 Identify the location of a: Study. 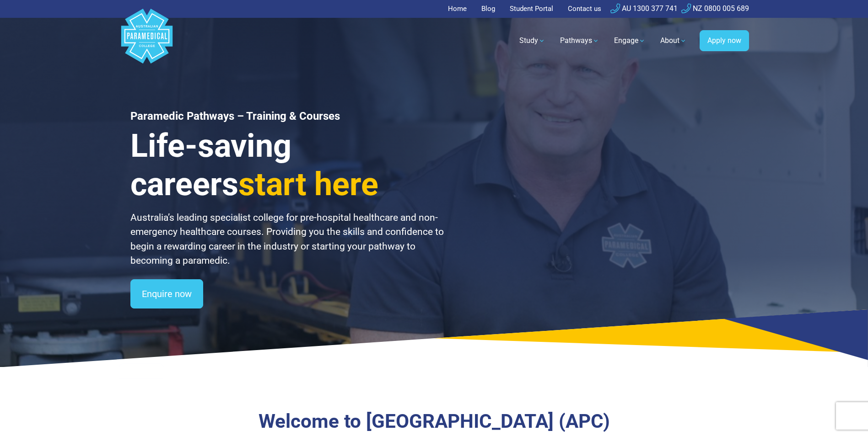
(532, 41).